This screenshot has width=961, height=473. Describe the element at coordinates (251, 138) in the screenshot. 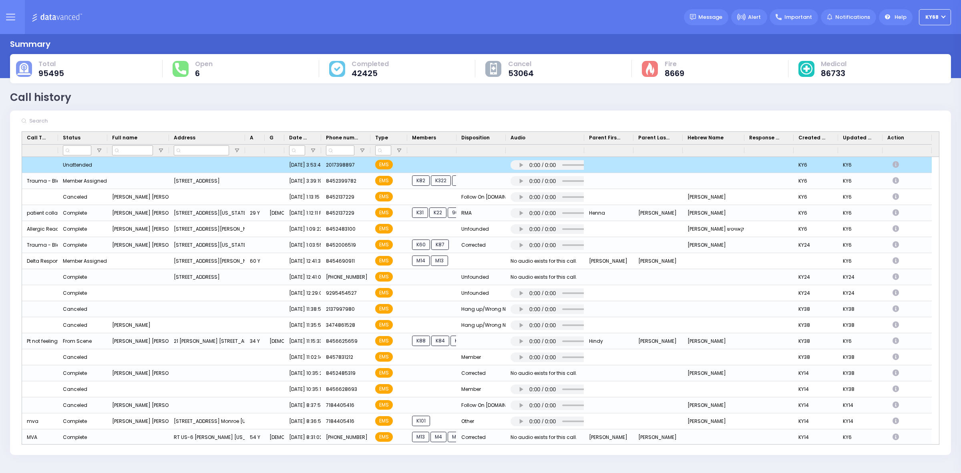

I see `span: Age` at that location.